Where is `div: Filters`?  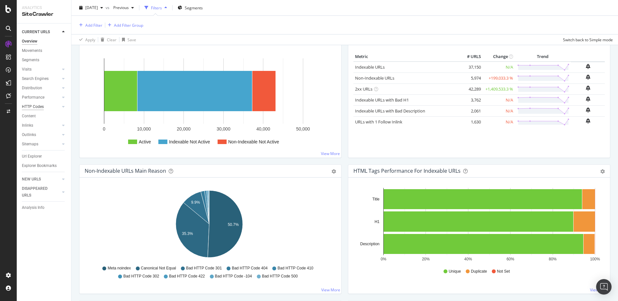
div: Filters is located at coordinates (157, 7).